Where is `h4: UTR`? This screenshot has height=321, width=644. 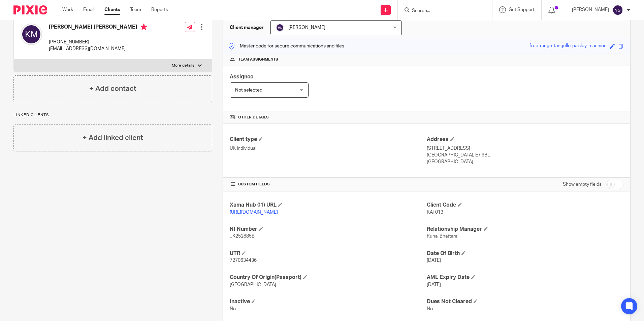
h4: UTR is located at coordinates (328, 254).